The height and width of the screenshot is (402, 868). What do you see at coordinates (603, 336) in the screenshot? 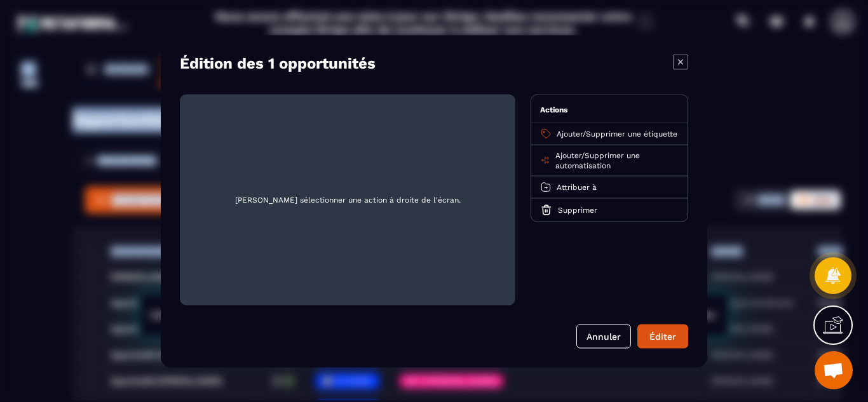
I see `button: Annuler` at bounding box center [603, 336].